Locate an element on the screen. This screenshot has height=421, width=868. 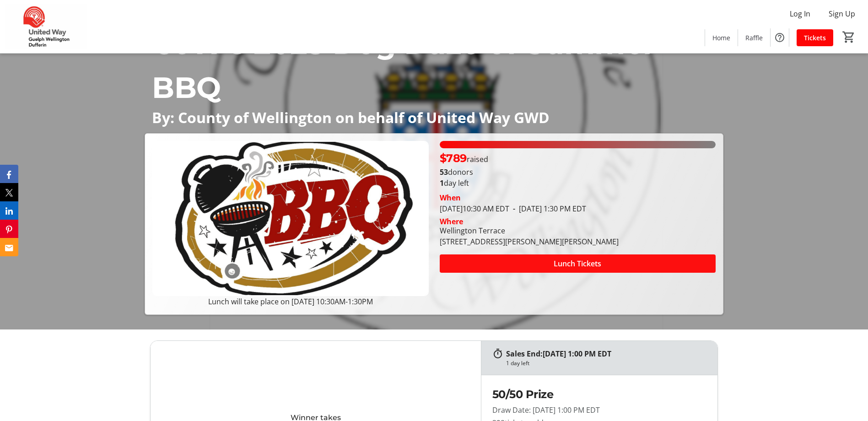
p: day left is located at coordinates (578, 183).